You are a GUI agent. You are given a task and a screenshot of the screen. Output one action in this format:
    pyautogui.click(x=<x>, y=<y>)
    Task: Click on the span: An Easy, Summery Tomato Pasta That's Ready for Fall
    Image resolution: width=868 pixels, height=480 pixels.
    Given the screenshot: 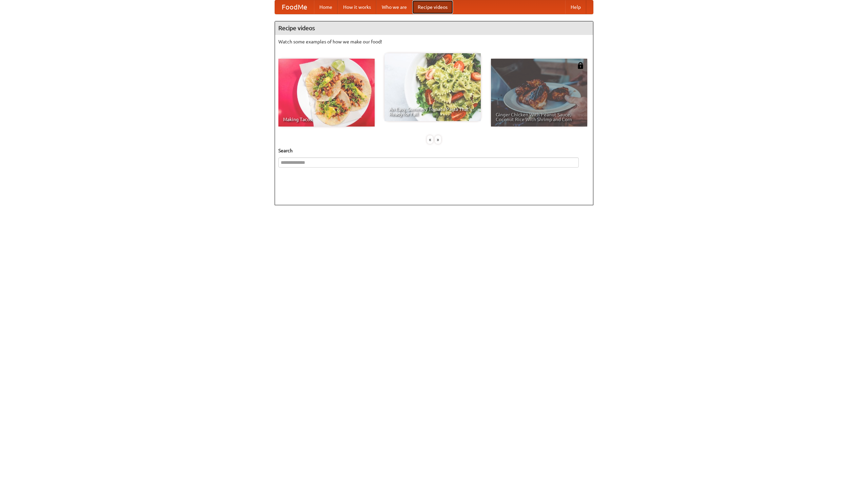 What is the action you would take?
    pyautogui.click(x=433, y=112)
    